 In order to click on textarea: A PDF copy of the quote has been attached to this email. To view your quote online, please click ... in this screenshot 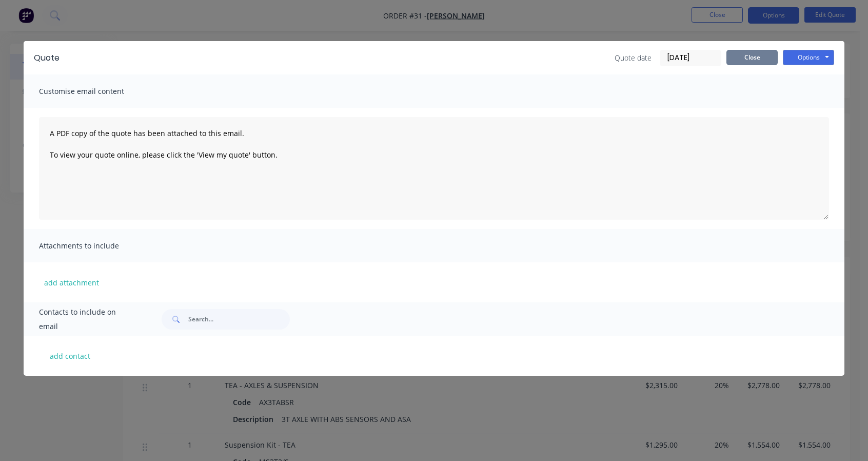, I will do `click(434, 168)`.